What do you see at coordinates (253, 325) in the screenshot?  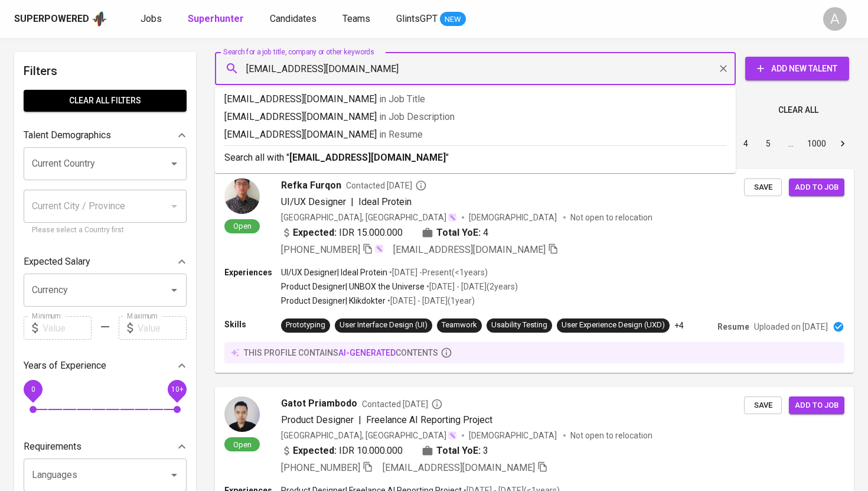 I see `p: Skills` at bounding box center [253, 325].